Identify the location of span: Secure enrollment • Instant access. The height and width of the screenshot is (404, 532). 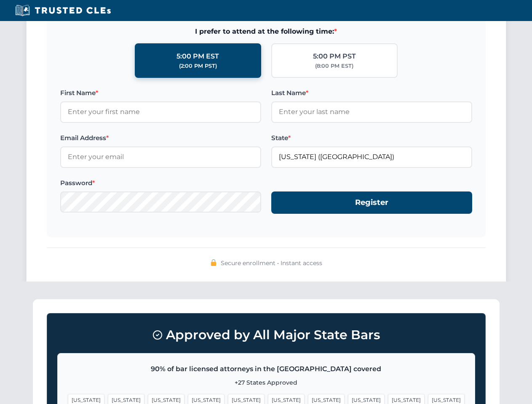
(271, 263).